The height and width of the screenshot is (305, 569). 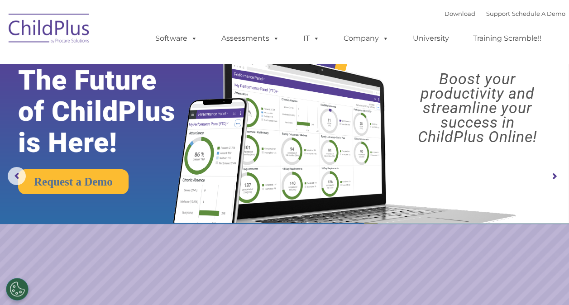 What do you see at coordinates (176, 38) in the screenshot?
I see `a: Software` at bounding box center [176, 38].